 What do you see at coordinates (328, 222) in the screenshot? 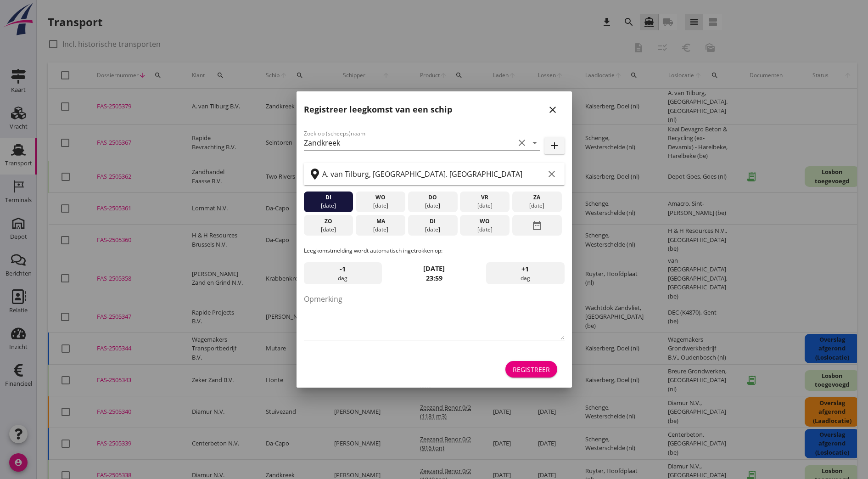
I see `div: zo` at bounding box center [328, 222].